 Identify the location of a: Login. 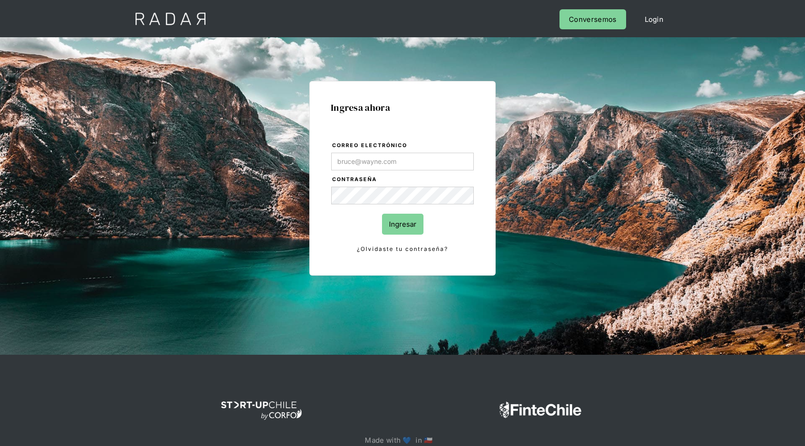
(654, 19).